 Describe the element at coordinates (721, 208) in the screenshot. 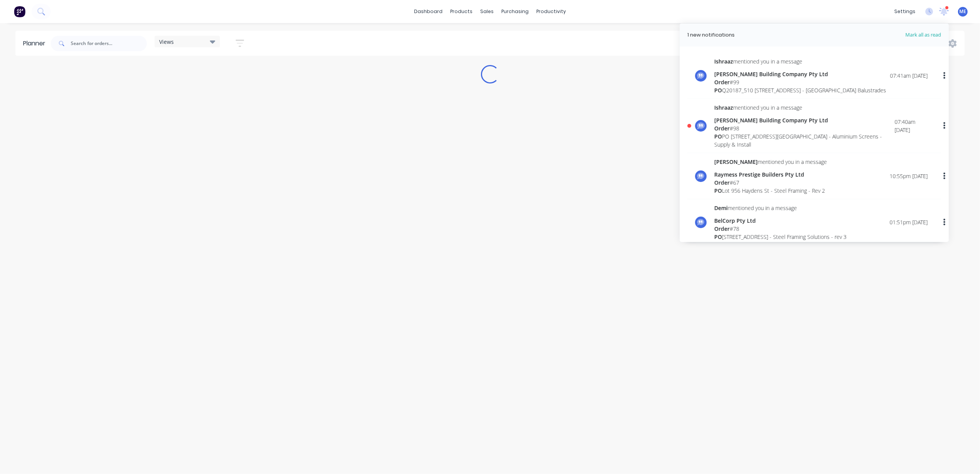

I see `span: Demi` at that location.